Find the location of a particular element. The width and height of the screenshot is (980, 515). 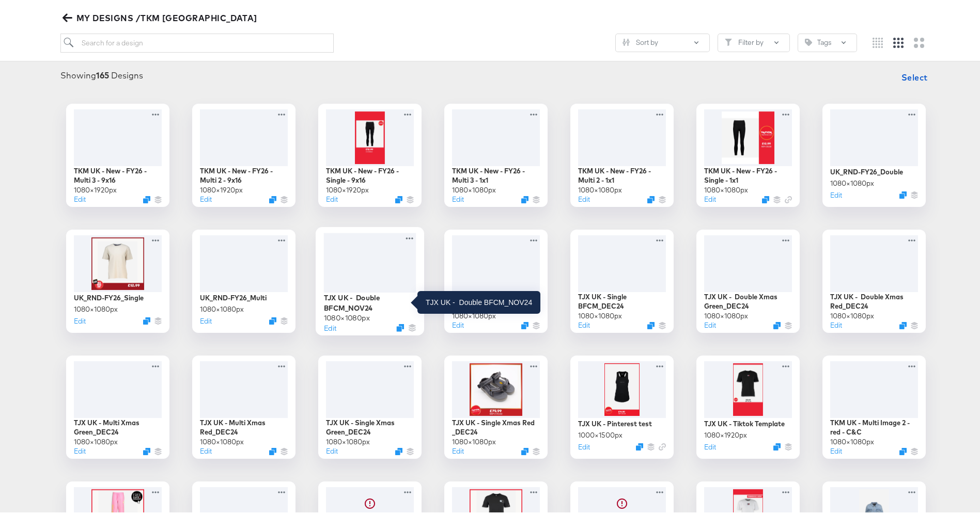

div: TJX UK - Double BFCM_NOV241080×1080pxEditDuplicate is located at coordinates (370, 278).